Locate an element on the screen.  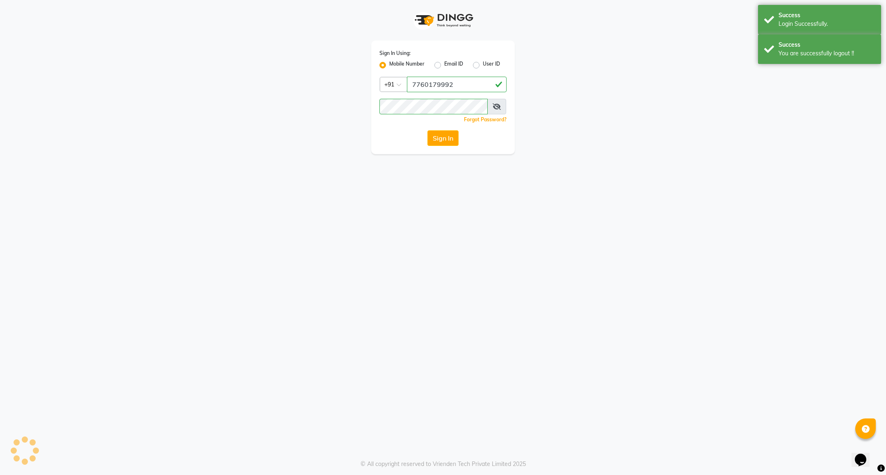
label: User ID is located at coordinates (491, 65).